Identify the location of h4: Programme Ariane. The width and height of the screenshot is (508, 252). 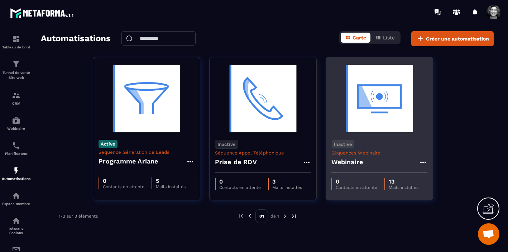
(128, 161).